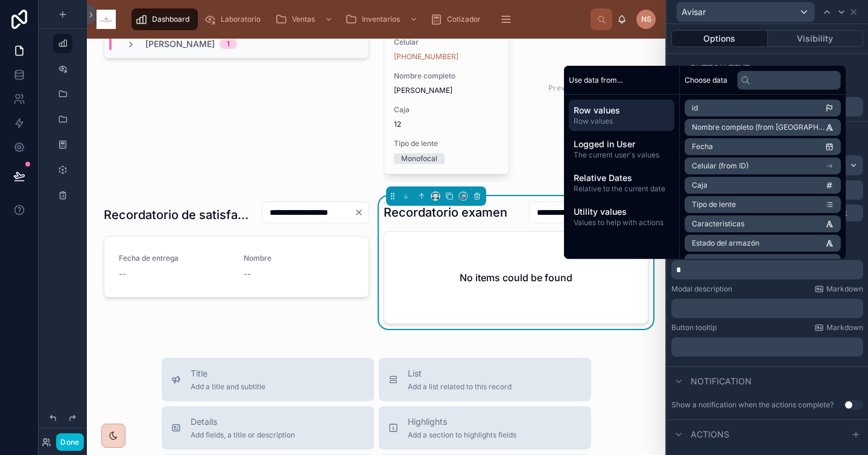 The width and height of the screenshot is (868, 455). What do you see at coordinates (621, 223) in the screenshot?
I see `span: Values to help with actions` at bounding box center [621, 223].